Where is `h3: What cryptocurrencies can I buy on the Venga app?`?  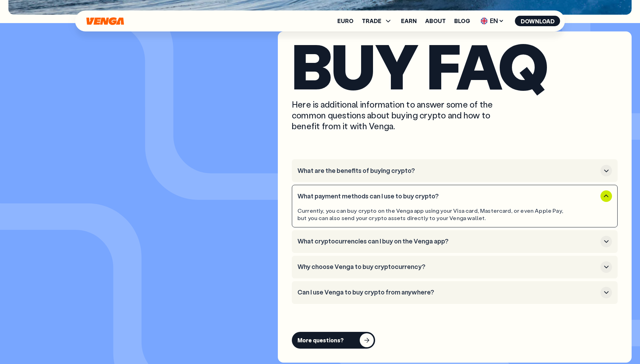 h3: What cryptocurrencies can I buy on the Venga app? is located at coordinates (448, 241).